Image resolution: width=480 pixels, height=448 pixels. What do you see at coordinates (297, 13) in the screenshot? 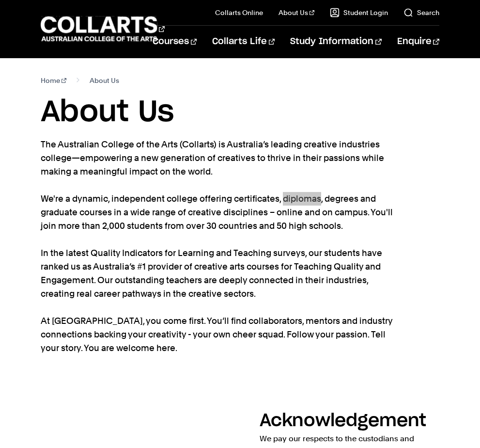
I see `a: About Us` at bounding box center [297, 13].